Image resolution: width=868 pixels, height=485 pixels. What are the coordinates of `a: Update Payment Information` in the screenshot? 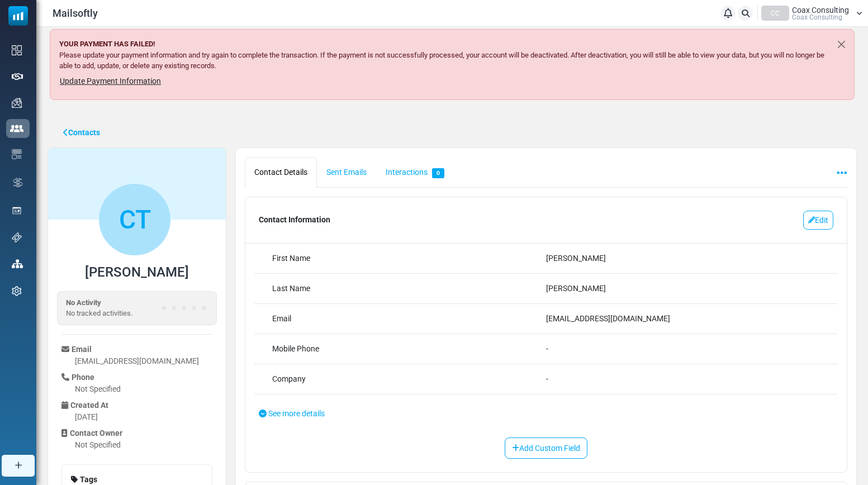 It's located at (110, 81).